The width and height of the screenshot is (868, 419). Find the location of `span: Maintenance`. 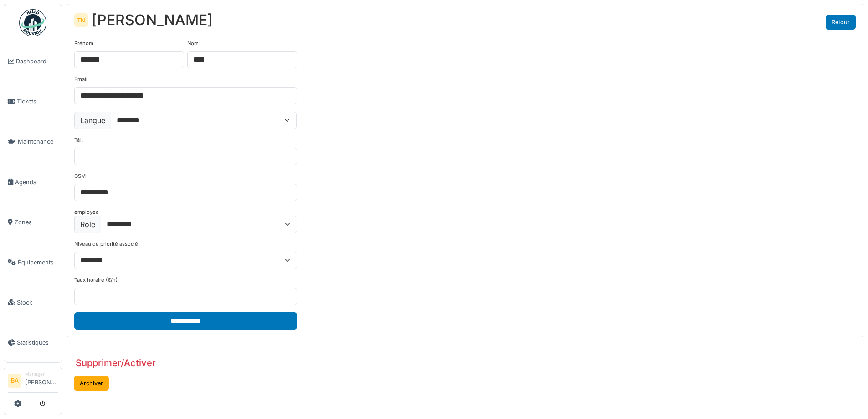

span: Maintenance is located at coordinates (38, 141).